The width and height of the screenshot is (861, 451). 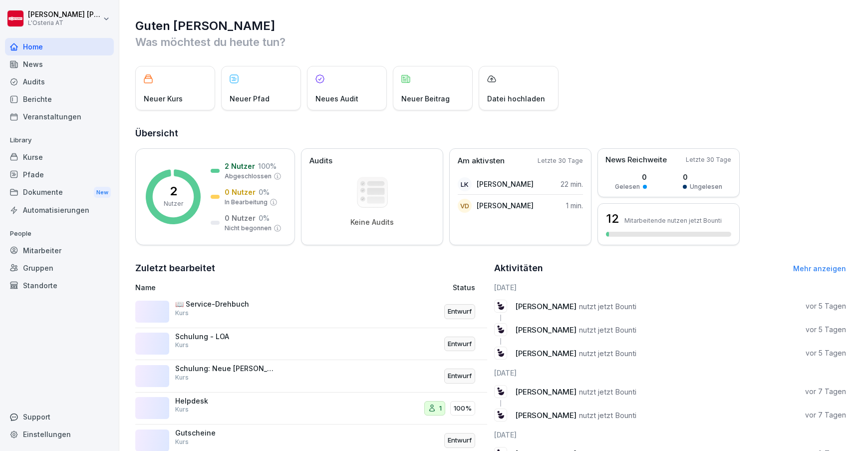 I want to click on div: Automatisierungen, so click(x=59, y=210).